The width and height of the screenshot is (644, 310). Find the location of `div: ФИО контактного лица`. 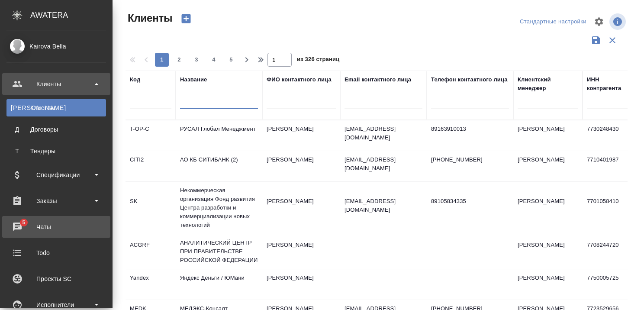

div: ФИО контактного лица is located at coordinates (299, 79).